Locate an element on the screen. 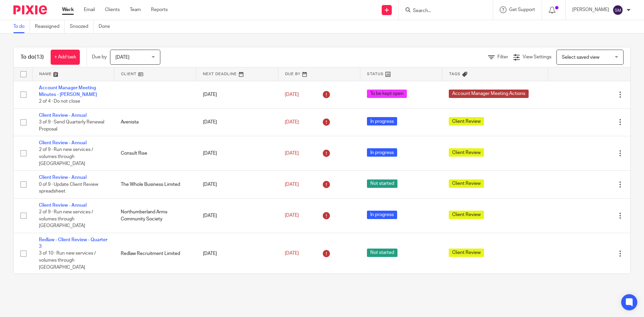 The height and width of the screenshot is (317, 644). a: Reassigned is located at coordinates (49, 27).